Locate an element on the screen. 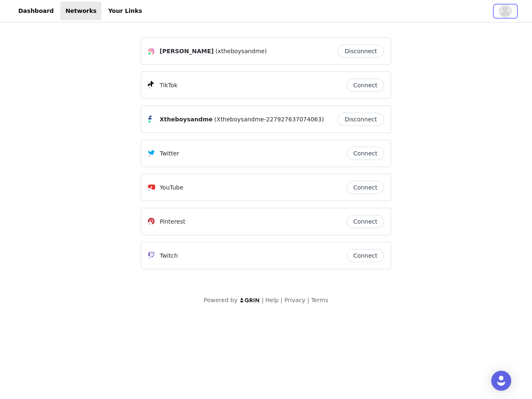 The image size is (532, 399). a: Your Links is located at coordinates (125, 11).